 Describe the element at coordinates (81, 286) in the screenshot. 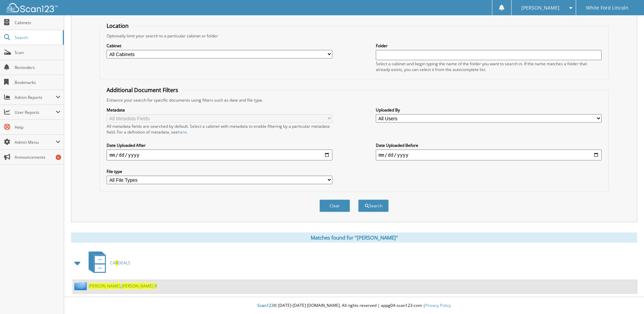

I see `img: folder2.png` at that location.